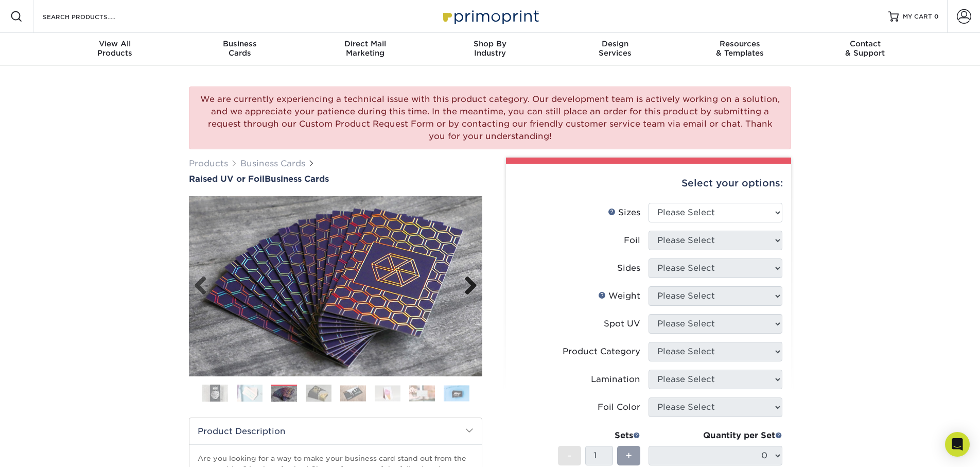 This screenshot has width=980, height=467. I want to click on a: Shop ByIndustry, so click(490, 49).